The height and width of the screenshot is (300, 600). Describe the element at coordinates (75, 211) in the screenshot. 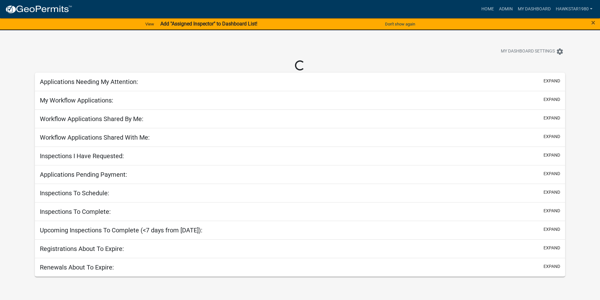

I see `h5: Inspections To Complete:` at that location.